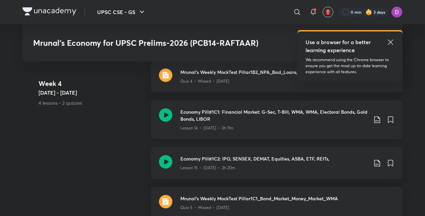 This screenshot has width=425, height=216. What do you see at coordinates (350, 66) in the screenshot?
I see `p: We recommend using the Chrome browser to ensure you get the most up-to-date learning experience w...` at bounding box center [350, 66].